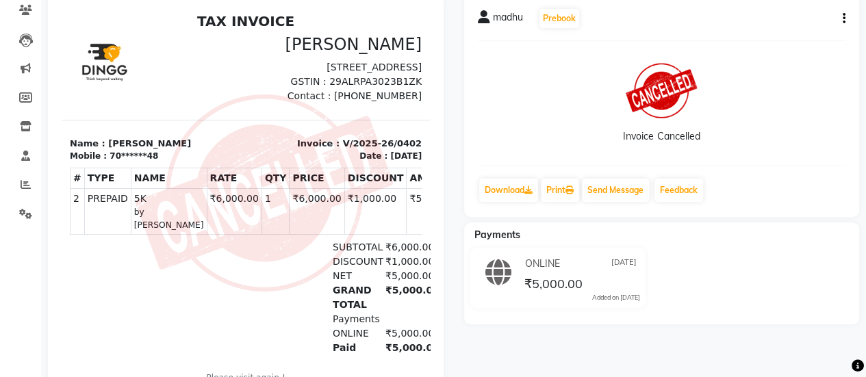  I want to click on th: NAME, so click(107, 171).